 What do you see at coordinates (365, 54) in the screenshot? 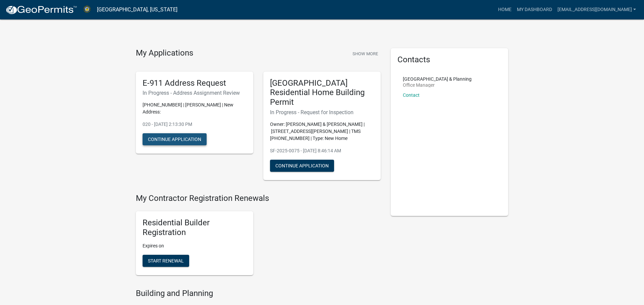
I see `button: Show More` at bounding box center [365, 54].